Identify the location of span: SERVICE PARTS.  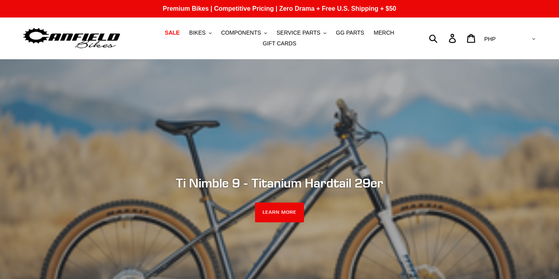
(299, 33).